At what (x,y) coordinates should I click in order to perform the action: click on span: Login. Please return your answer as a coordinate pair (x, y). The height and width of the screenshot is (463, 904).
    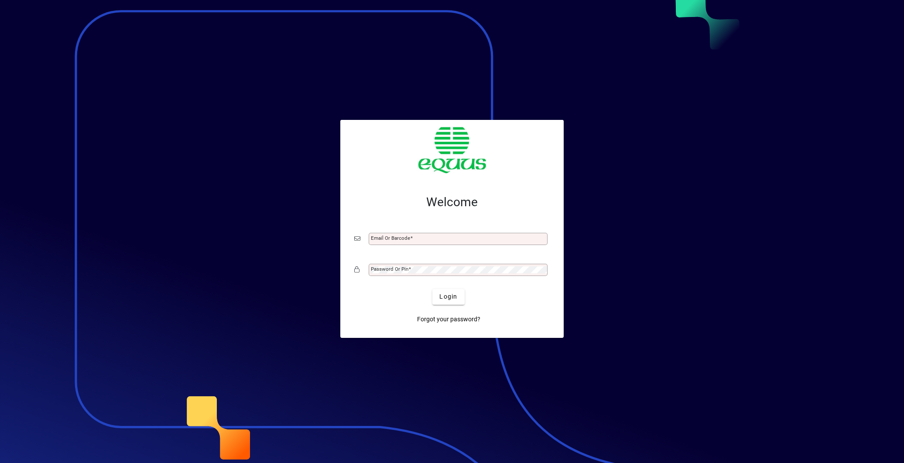
    Looking at the image, I should click on (448, 297).